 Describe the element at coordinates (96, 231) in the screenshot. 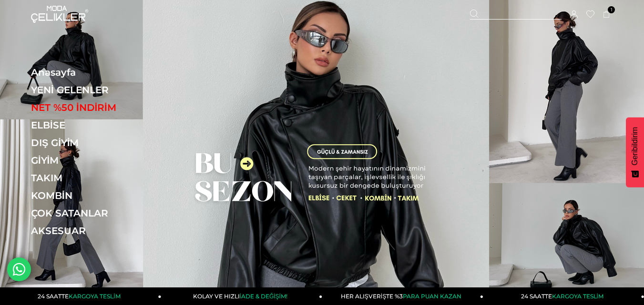

I see `a: AKSESUAR` at that location.